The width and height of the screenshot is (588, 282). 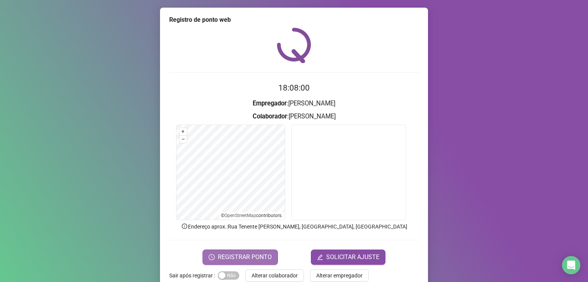 What do you see at coordinates (294, 20) in the screenshot?
I see `div: Registro de ponto web` at bounding box center [294, 20].